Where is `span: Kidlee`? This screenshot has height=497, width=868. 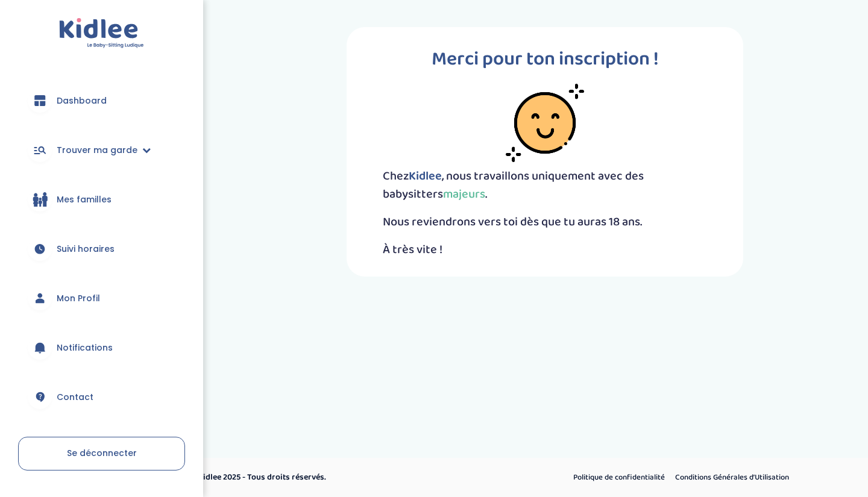 span: Kidlee is located at coordinates (425, 176).